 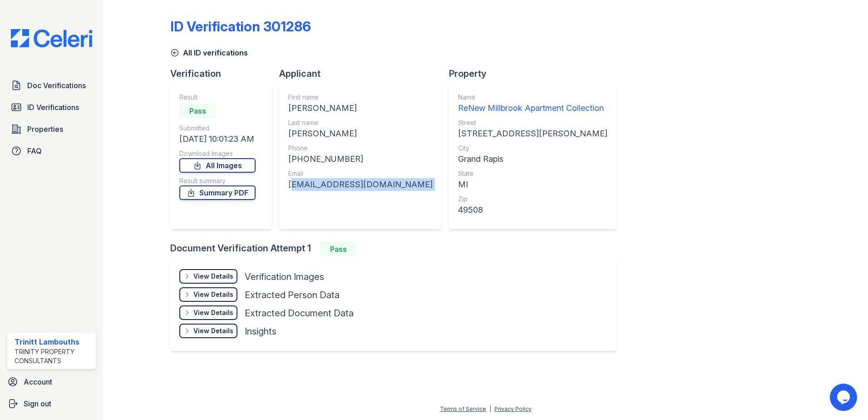 What do you see at coordinates (51, 381) in the screenshot?
I see `a: Account` at bounding box center [51, 381].